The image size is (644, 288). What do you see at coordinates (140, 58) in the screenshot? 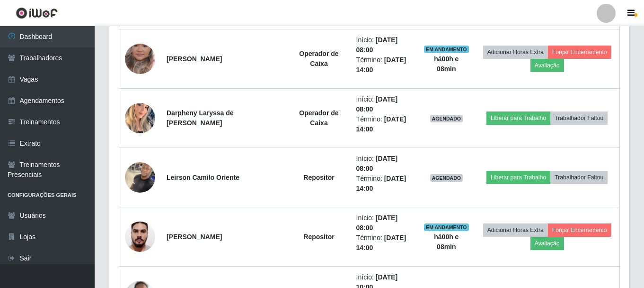
I see `img: 1705100685258.jpeg` at bounding box center [140, 58].